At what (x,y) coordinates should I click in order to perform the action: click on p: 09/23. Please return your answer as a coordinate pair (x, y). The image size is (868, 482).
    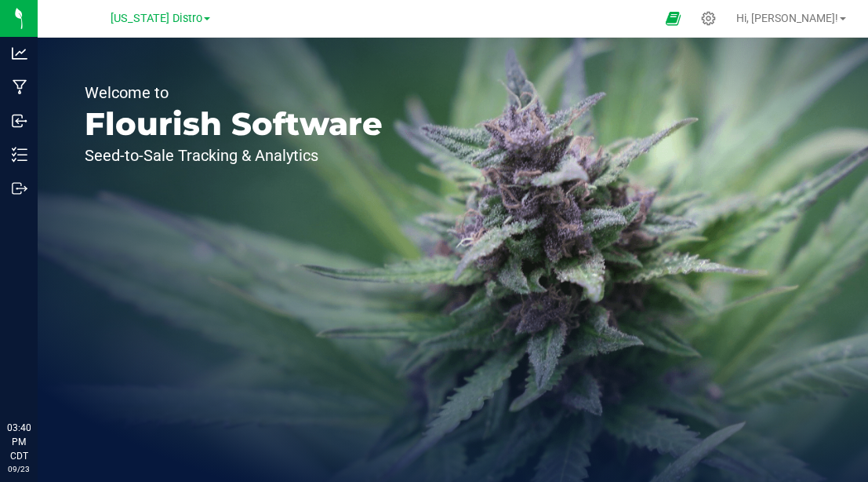
    Looking at the image, I should click on (18, 468).